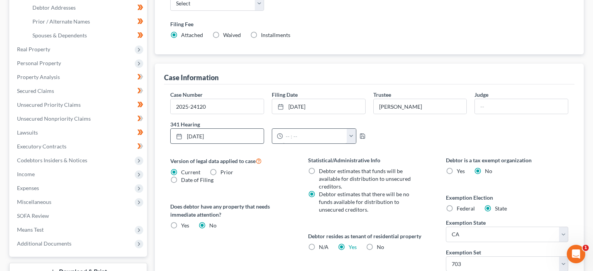  I want to click on span: Debtor estimates that there will be no funds available for distribution to unsecured creditors., so click(364, 202).